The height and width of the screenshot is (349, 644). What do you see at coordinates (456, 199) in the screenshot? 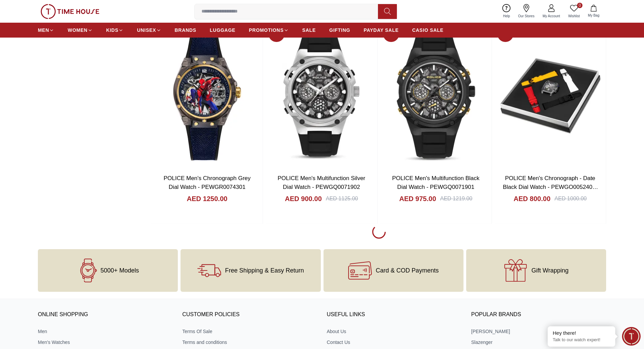
I see `div: AED 1219.00` at bounding box center [456, 199].